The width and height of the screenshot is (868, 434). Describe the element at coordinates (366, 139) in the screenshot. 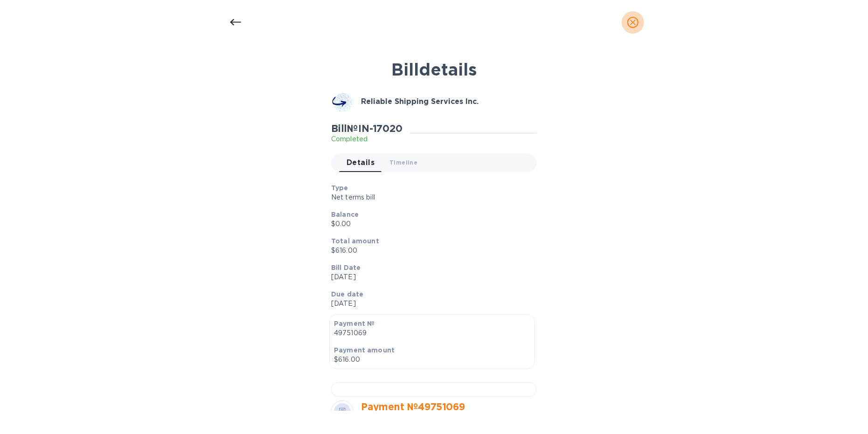

I see `p: Completed` at that location.